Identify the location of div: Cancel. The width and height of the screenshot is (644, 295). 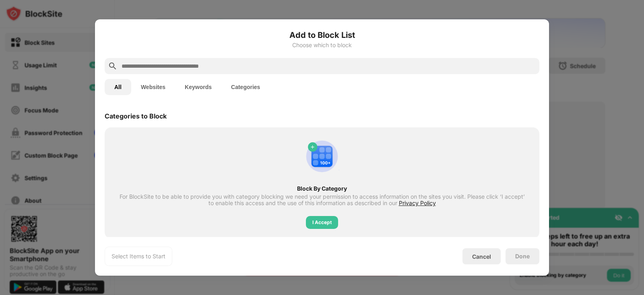
(482, 256).